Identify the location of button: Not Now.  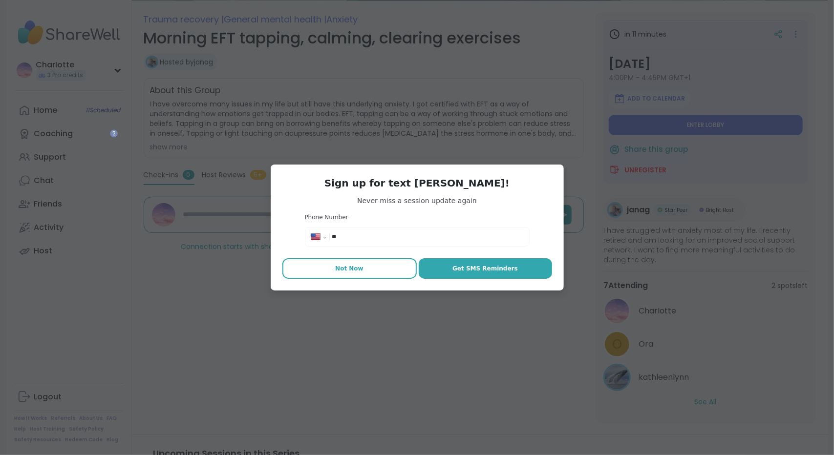
(349, 269).